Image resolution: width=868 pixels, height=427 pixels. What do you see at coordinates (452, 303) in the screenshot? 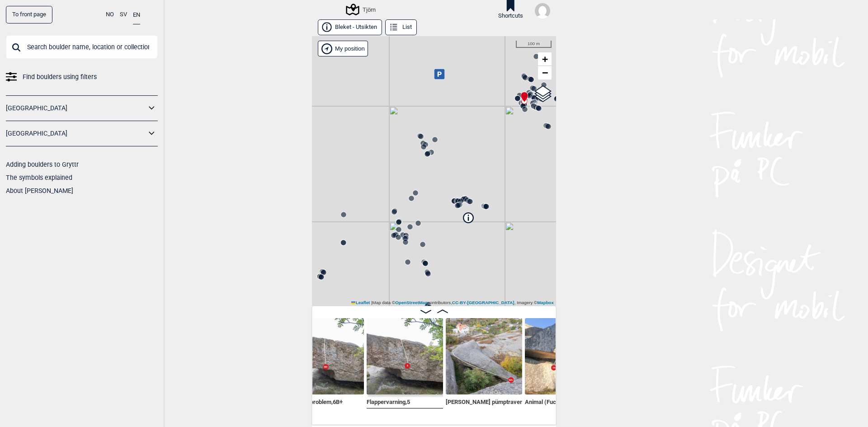
I see `div: Map data © contributors, , Imagery ©` at bounding box center [452, 303].